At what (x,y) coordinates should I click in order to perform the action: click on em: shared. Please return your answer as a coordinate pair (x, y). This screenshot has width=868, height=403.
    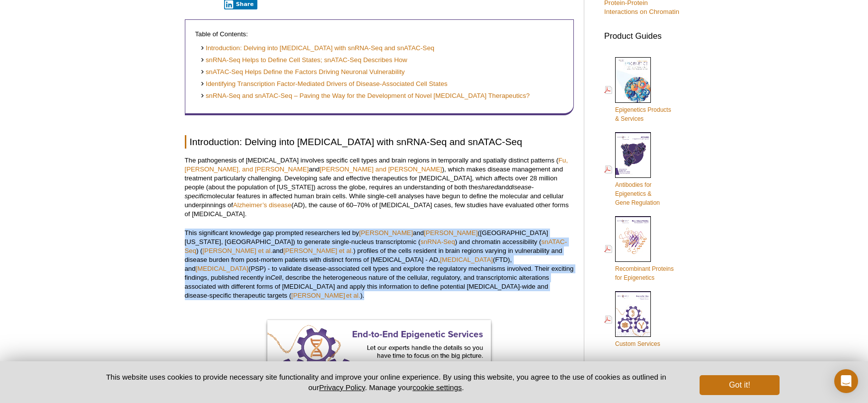
    Looking at the image, I should click on (488, 187).